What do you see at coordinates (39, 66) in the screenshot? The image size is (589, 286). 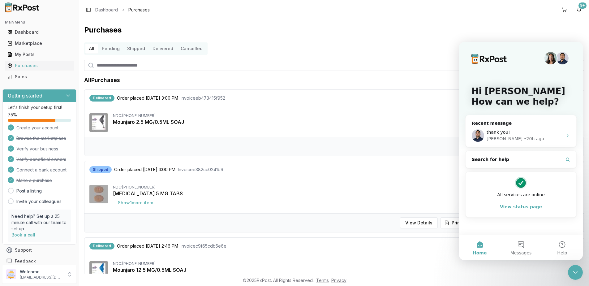 I see `div: Purchases` at bounding box center [39, 66].